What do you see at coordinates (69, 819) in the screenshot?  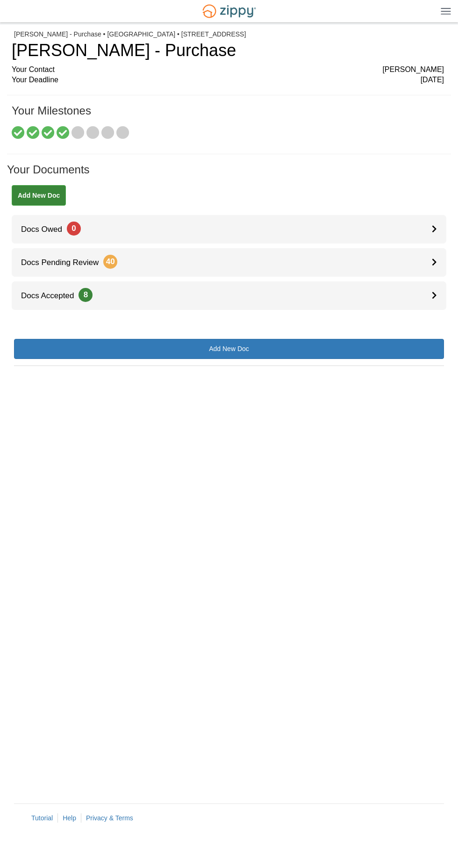 I see `a: Help` at bounding box center [69, 819].